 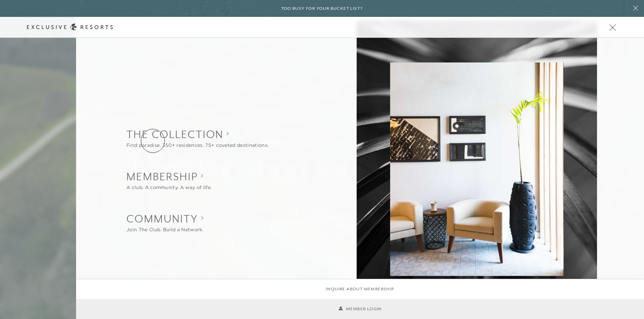 What do you see at coordinates (165, 223) in the screenshot?
I see `button: Show Community sub-navigation` at bounding box center [165, 223].